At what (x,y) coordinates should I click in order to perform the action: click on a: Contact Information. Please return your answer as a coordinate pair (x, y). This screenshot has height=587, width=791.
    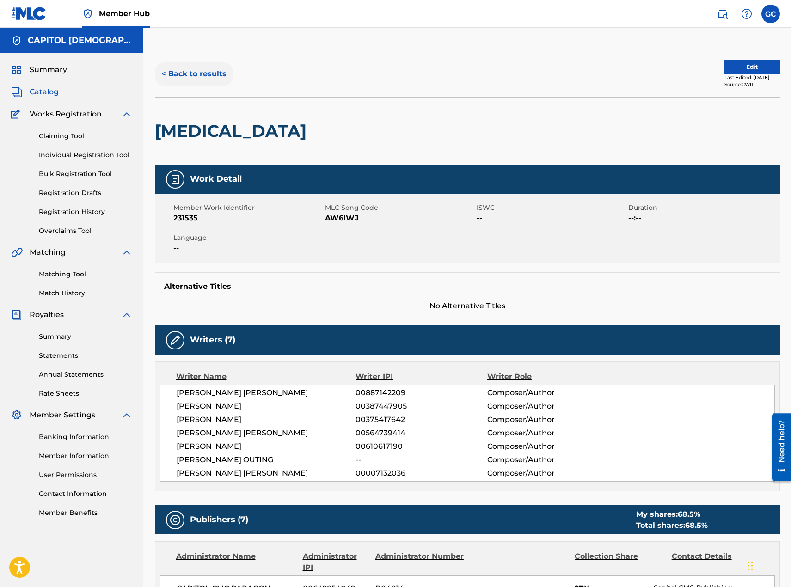
    Looking at the image, I should click on (86, 494).